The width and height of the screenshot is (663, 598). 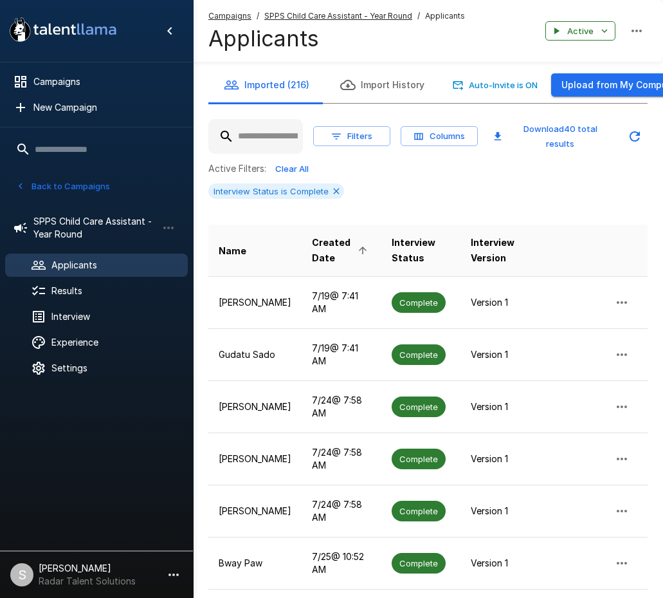 What do you see at coordinates (342, 250) in the screenshot?
I see `span: Created Date` at bounding box center [342, 250].